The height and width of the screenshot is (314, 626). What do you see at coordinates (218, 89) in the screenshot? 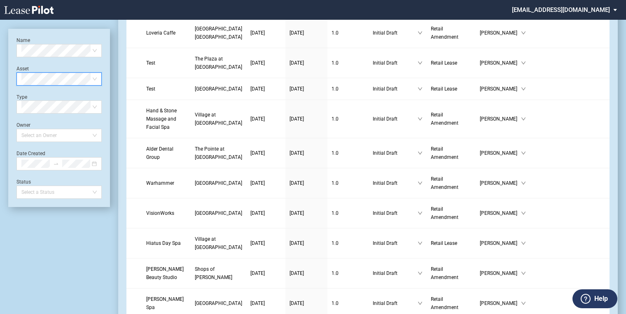
I see `span: Braemar Village Center` at bounding box center [218, 89].